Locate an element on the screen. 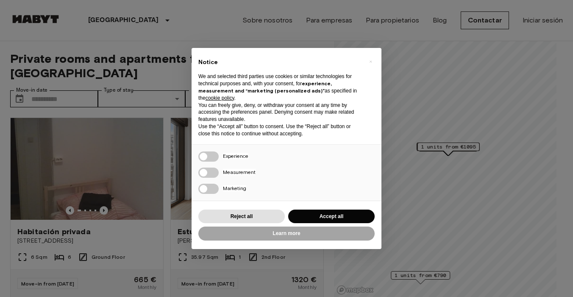  button: Accept all is located at coordinates (331, 216).